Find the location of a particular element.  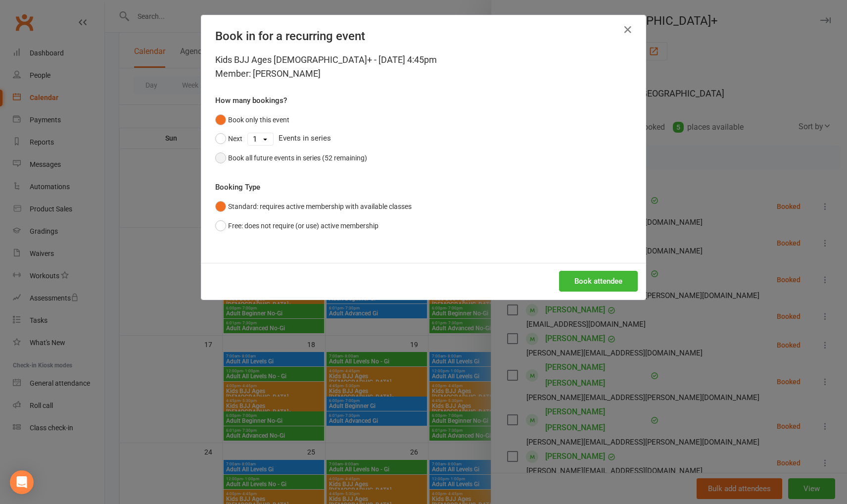

button: Free: does not require (or use) active membership is located at coordinates (297, 226).